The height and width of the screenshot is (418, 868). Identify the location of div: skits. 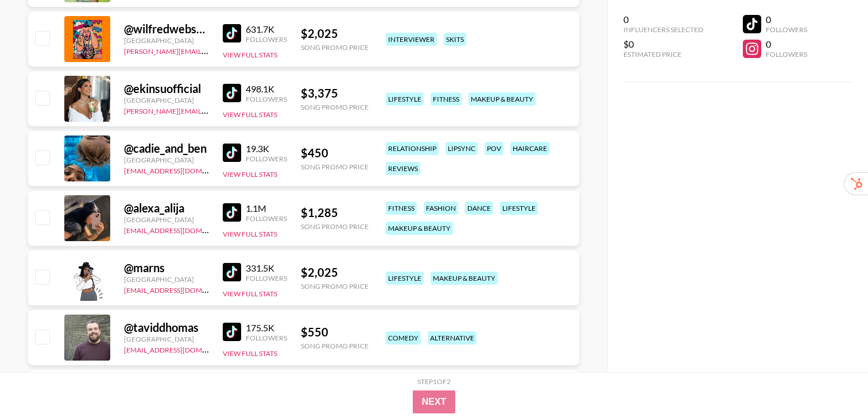
(454, 39).